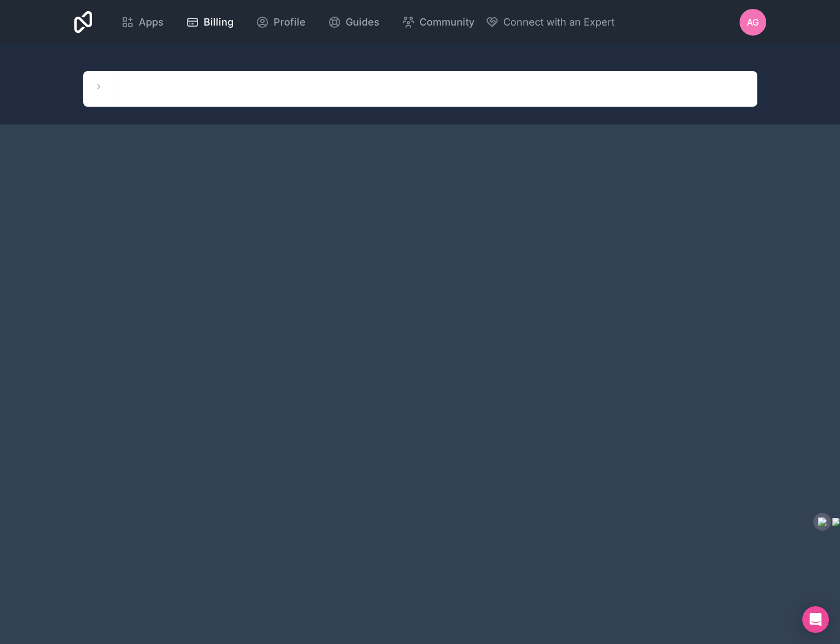 Image resolution: width=840 pixels, height=644 pixels. What do you see at coordinates (142, 22) in the screenshot?
I see `a: Apps` at bounding box center [142, 22].